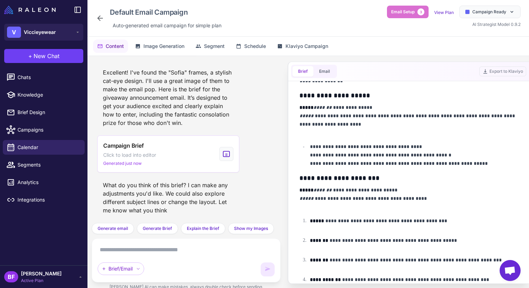 The height and width of the screenshot is (288, 529). I want to click on span: Campaign Brief, so click(123, 145).